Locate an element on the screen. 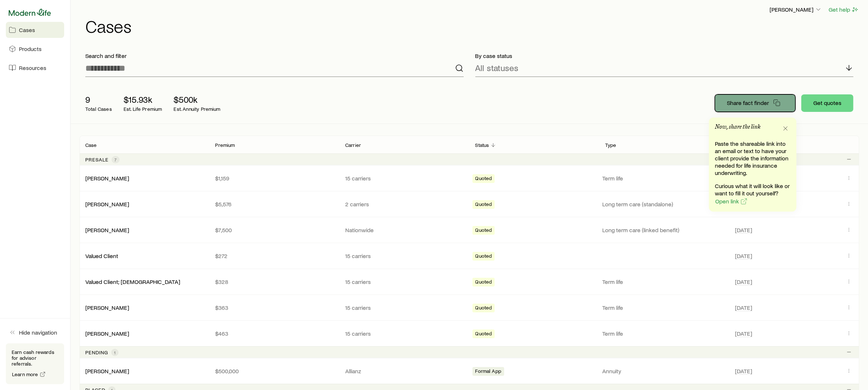 The width and height of the screenshot is (868, 390). p: Premium is located at coordinates (225, 145).